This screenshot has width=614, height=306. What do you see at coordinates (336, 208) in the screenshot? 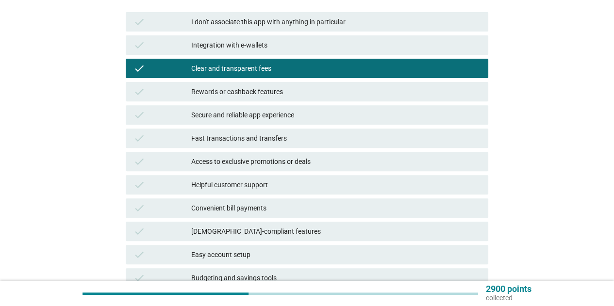
I see `div: Convenient bill payments` at bounding box center [336, 208].